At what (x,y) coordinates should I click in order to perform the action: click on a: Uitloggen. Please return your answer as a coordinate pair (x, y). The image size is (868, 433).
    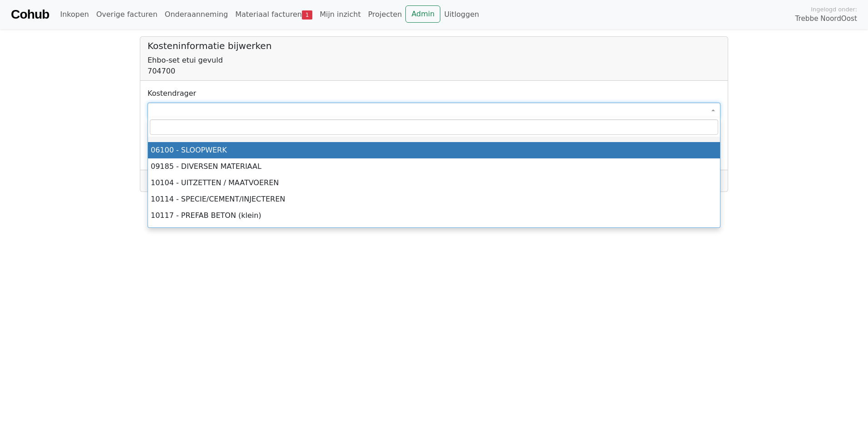
    Looking at the image, I should click on (461, 14).